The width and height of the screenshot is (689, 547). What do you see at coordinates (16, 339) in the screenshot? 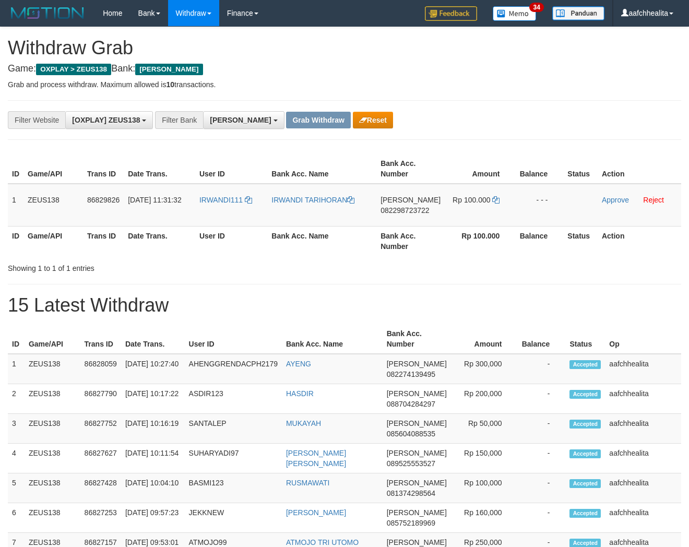
I see `th: ID` at bounding box center [16, 339].